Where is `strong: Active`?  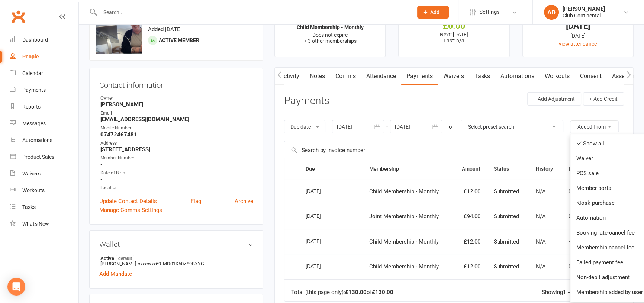
strong: Active is located at coordinates (175, 258).